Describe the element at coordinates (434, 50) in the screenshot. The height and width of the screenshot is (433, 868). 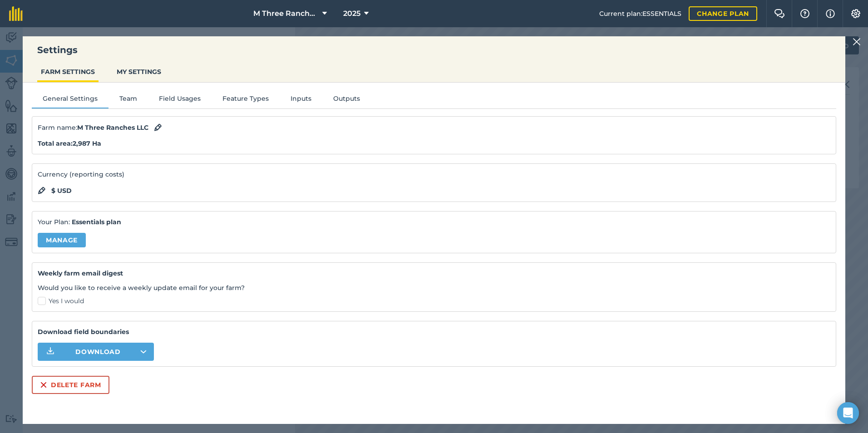
I see `h3: Settings` at that location.